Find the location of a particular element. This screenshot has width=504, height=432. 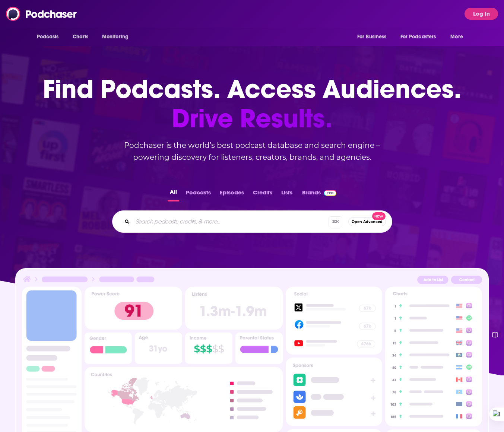

input: Search podcasts, credits, & more... is located at coordinates (231, 221).